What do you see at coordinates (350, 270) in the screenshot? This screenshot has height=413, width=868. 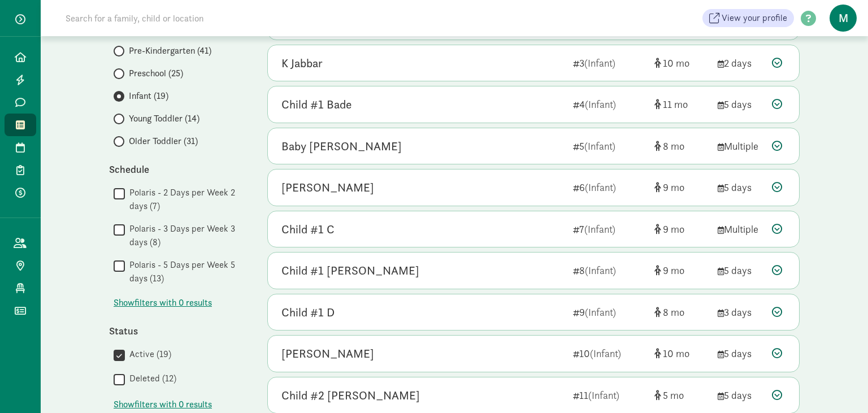 I see `div: Child #1 Crady` at bounding box center [350, 270].